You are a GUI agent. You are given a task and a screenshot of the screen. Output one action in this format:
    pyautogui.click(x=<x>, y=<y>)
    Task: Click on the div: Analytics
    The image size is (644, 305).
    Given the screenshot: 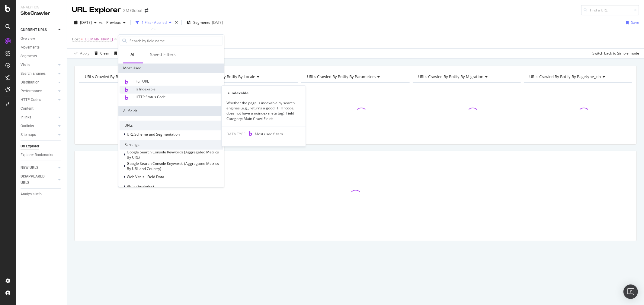 What is the action you would take?
    pyautogui.click(x=41, y=8)
    